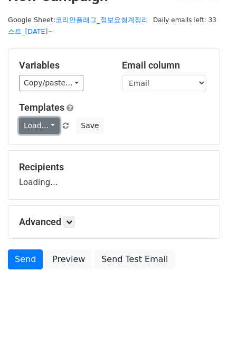 The width and height of the screenshot is (228, 358). I want to click on div: Chat Widget, so click(201, 333).